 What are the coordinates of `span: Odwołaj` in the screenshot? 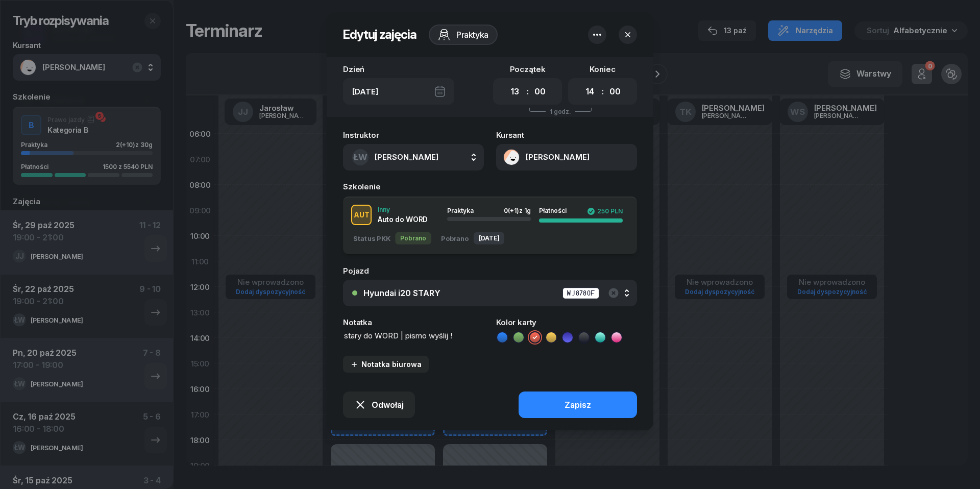 It's located at (388, 405).